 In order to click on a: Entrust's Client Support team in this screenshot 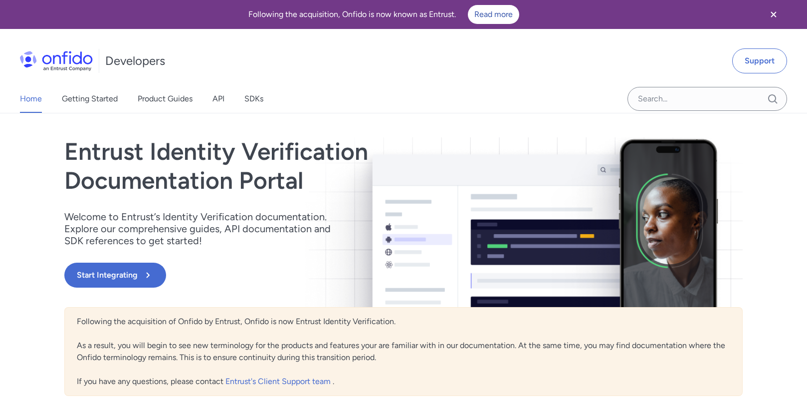, I will do `click(279, 381)`.